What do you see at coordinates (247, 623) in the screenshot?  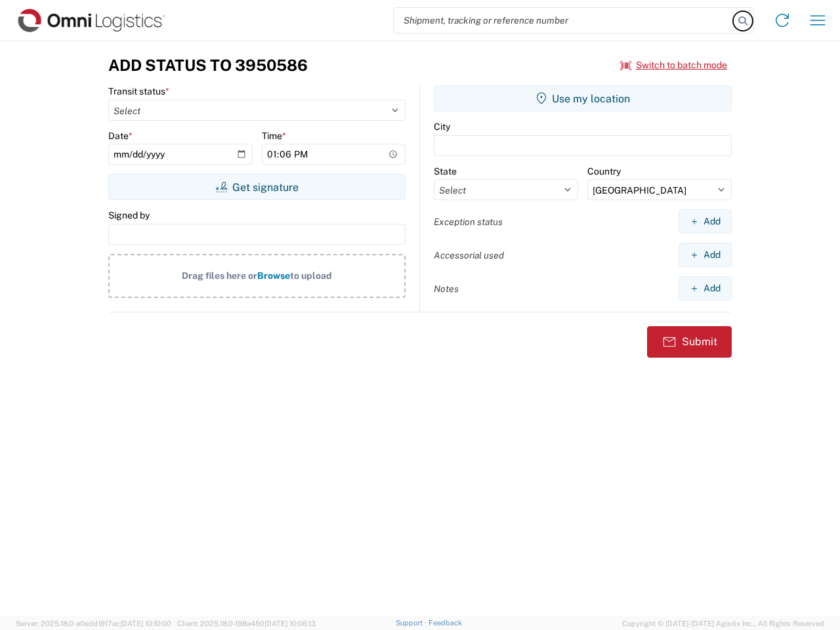 I see `span: Client: 2025.18.0-198a450` at bounding box center [247, 623].